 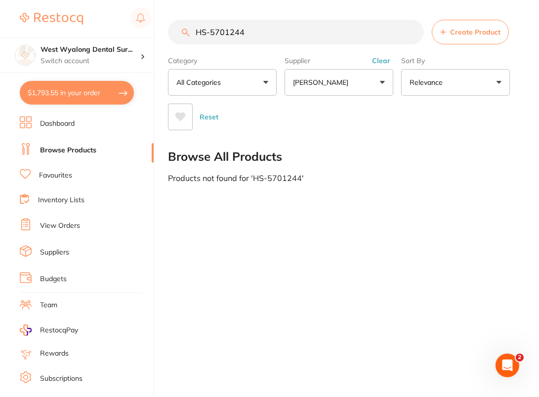 What do you see at coordinates (222, 61) in the screenshot?
I see `label: Category` at bounding box center [222, 61].